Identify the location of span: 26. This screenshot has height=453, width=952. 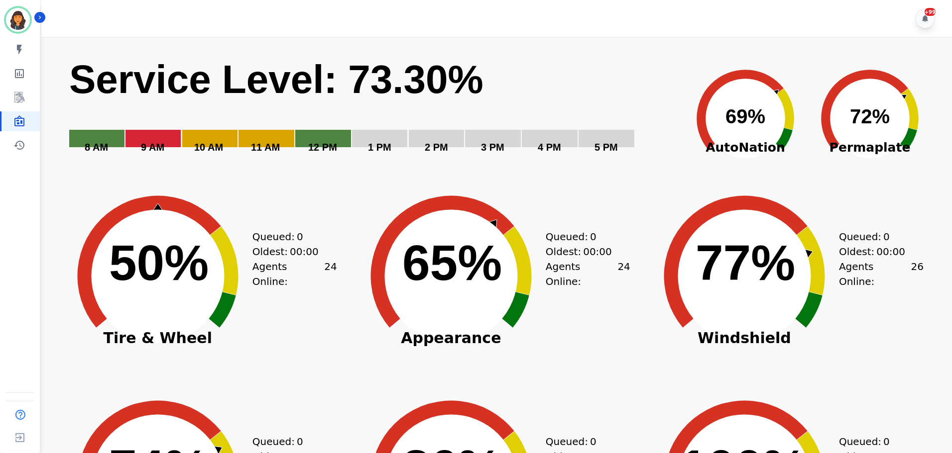
(916, 274).